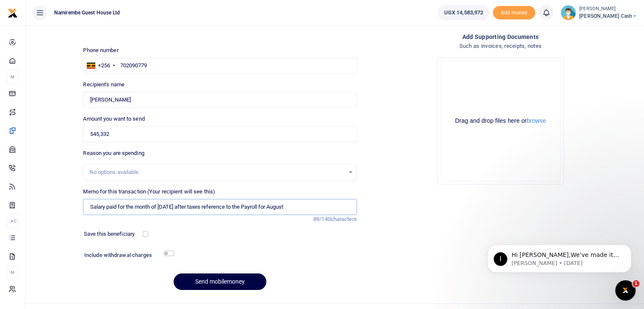 The image size is (644, 309). What do you see at coordinates (568, 13) in the screenshot?
I see `img: profile-user` at bounding box center [568, 13].